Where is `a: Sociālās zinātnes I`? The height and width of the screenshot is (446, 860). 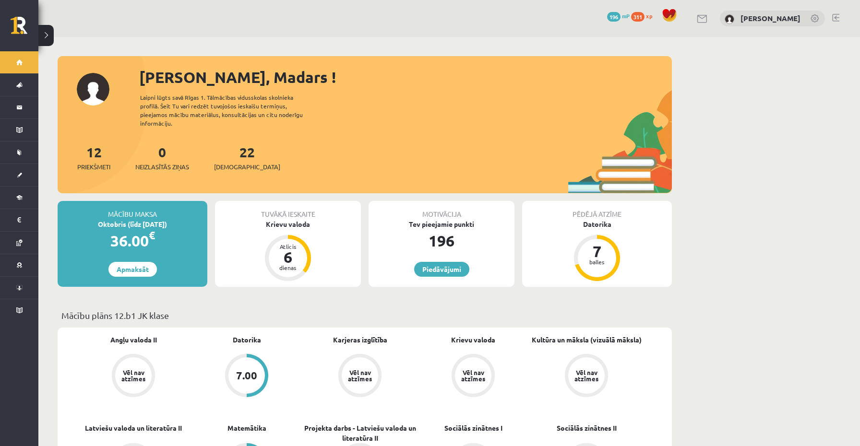 a: Sociālās zinātnes I is located at coordinates (473, 428).